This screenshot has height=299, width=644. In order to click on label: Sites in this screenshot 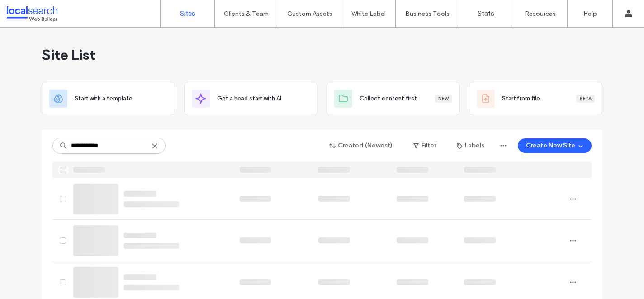, I will do `click(188, 13)`.